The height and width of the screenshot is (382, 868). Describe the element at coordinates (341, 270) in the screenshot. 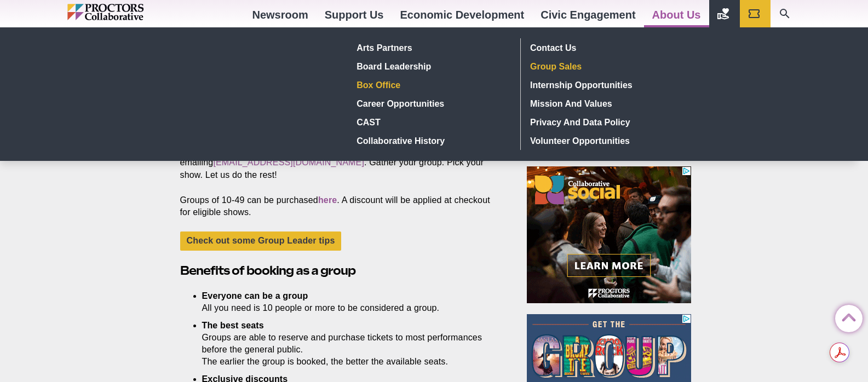

I see `h2: Benefits of booking as a group` at that location.